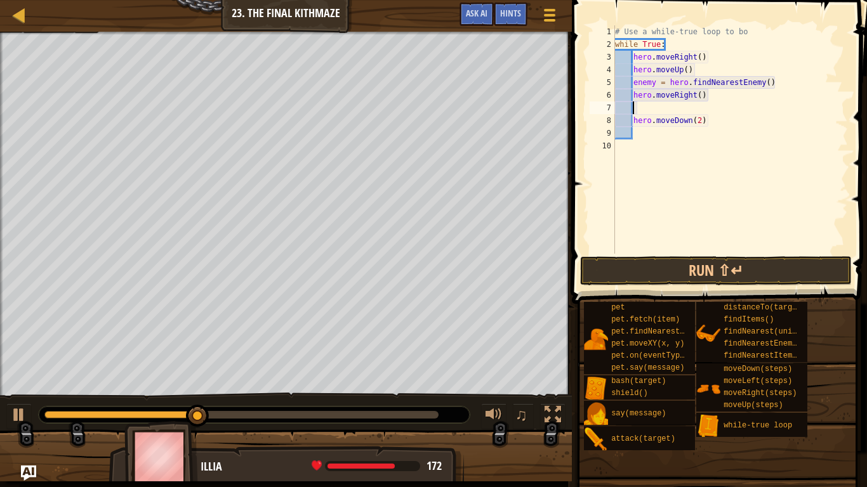  I want to click on span: moveRight(steps), so click(759, 393).